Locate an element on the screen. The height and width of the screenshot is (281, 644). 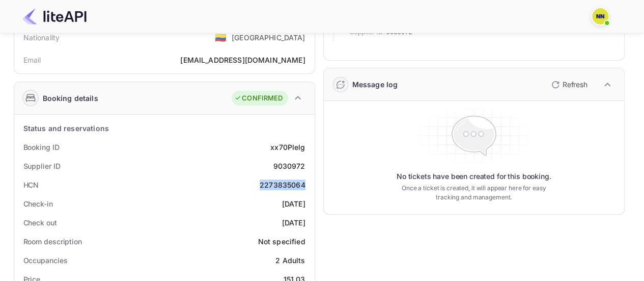
div: Status and reservations is located at coordinates (66, 128).